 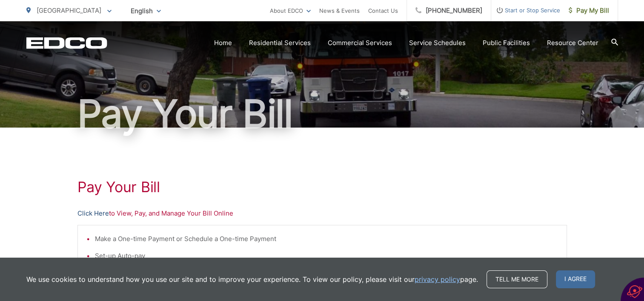 What do you see at coordinates (383, 11) in the screenshot?
I see `a: Contact Us` at bounding box center [383, 11].